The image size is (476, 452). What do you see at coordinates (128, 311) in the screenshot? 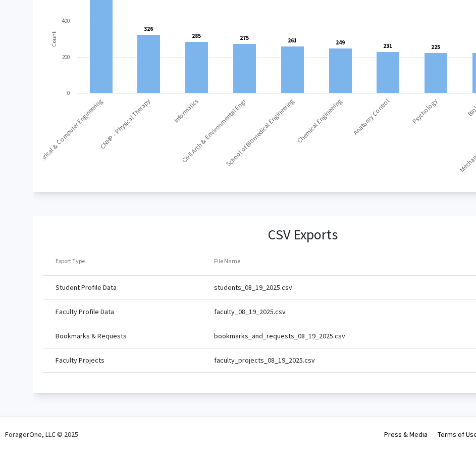
I see `td: Faculty Profile Data` at bounding box center [128, 311].